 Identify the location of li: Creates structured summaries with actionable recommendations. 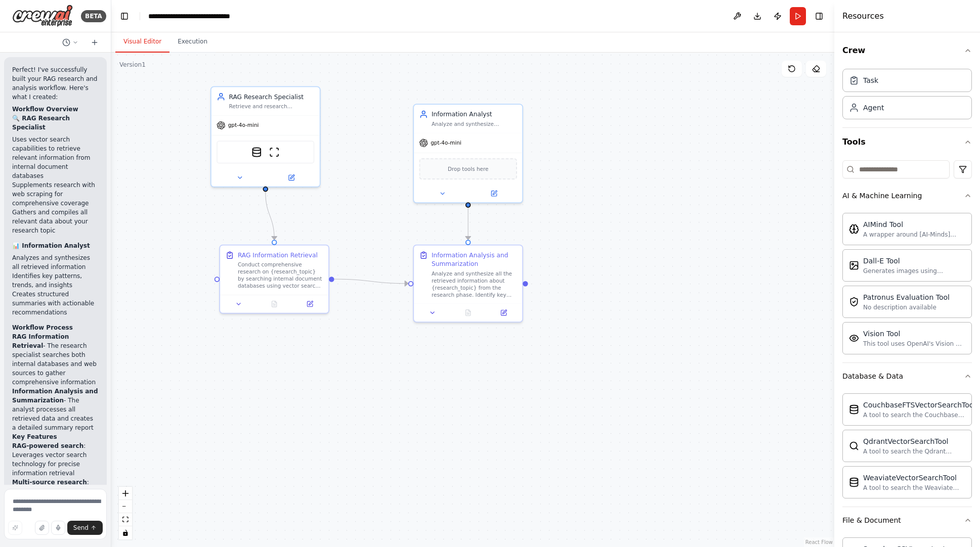
(55, 304).